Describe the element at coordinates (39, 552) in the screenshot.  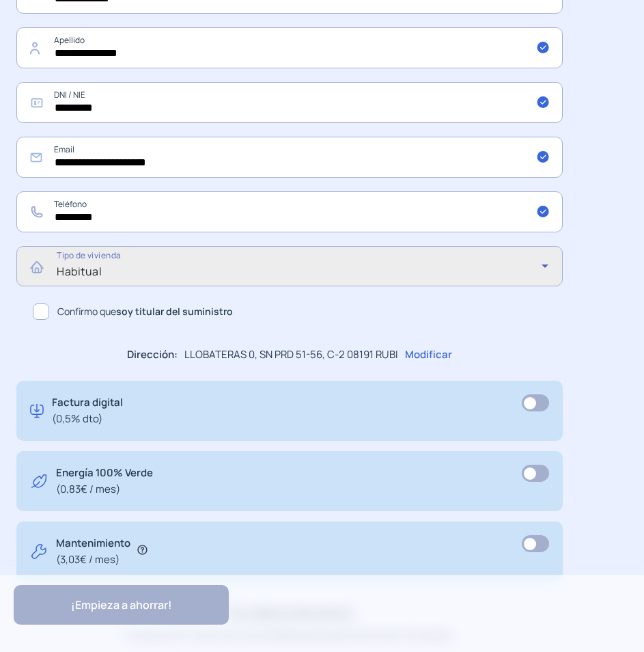
I see `img: tool.svg` at that location.